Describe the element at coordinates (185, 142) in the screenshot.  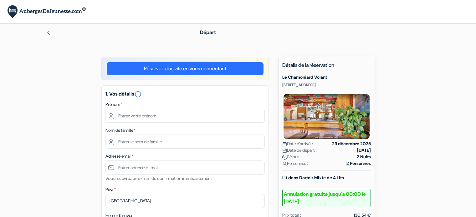
I see `input: Entrer le nom de famille` at that location.